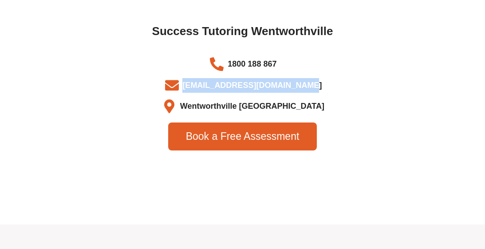 This screenshot has width=485, height=249. Describe the element at coordinates (251, 64) in the screenshot. I see `span: 1800 188 867` at that location.